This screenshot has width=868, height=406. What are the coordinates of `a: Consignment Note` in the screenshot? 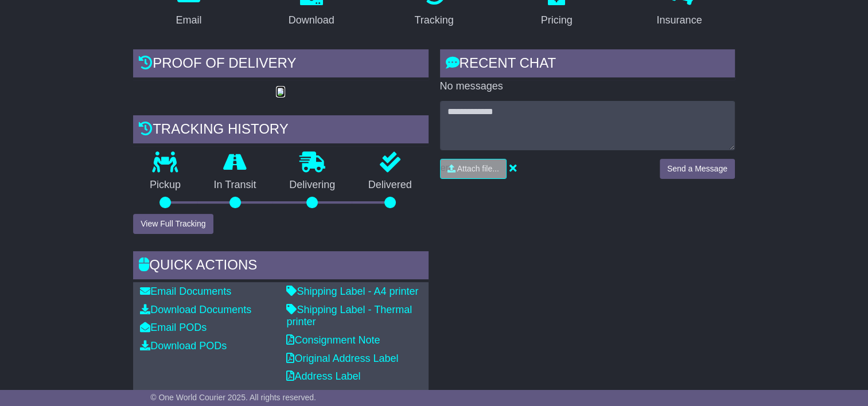 It's located at (333, 340).